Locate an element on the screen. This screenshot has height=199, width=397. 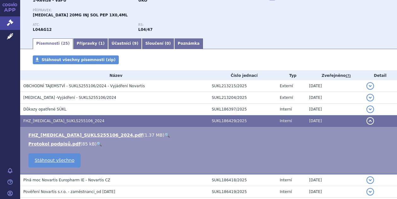
p: Přípravek: is located at coordinates (138, 10).